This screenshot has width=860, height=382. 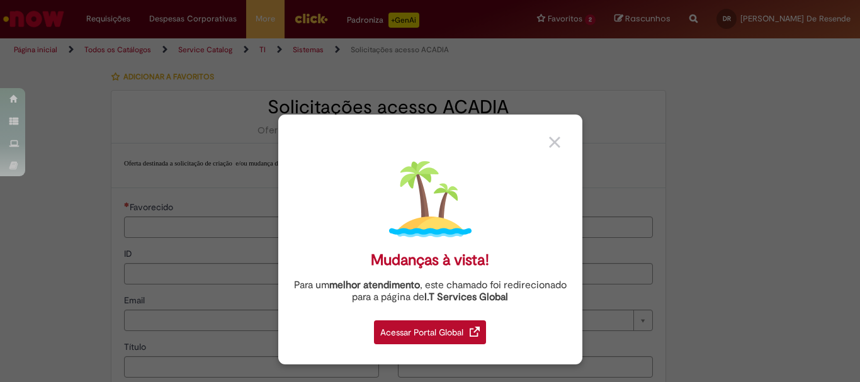 I want to click on img: island.png, so click(x=430, y=199).